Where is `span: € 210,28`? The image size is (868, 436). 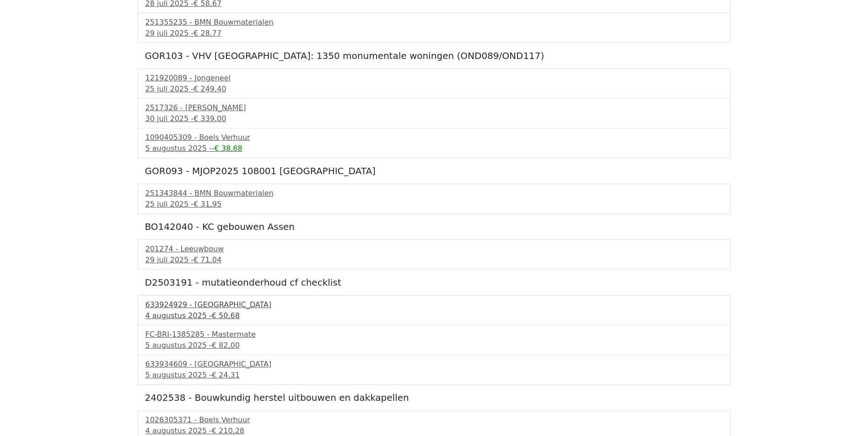 span: € 210,28 is located at coordinates (228, 431).